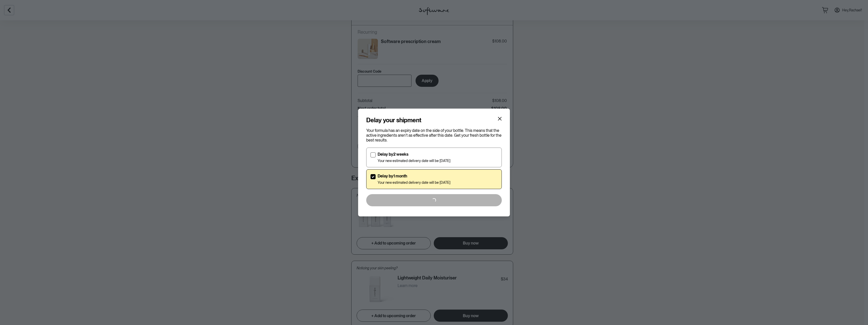 The height and width of the screenshot is (325, 868). I want to click on h4: Delay your shipment, so click(394, 120).